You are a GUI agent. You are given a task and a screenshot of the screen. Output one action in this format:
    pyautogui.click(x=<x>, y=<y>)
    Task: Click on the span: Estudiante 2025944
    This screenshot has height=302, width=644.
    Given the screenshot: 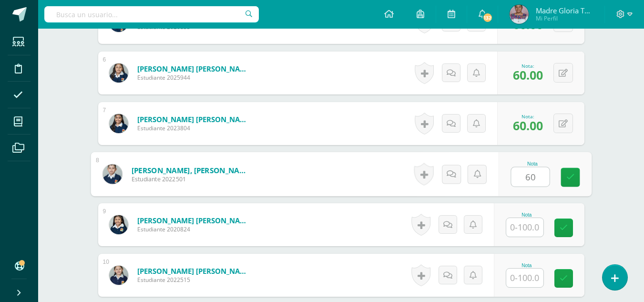 What is the action you would take?
    pyautogui.click(x=195, y=77)
    